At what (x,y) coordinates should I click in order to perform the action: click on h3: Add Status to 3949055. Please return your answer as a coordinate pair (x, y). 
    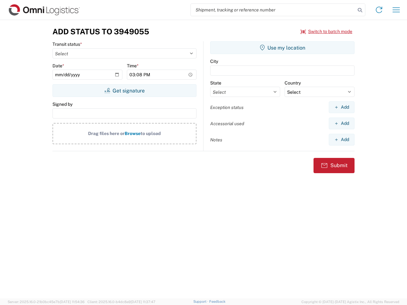
    Looking at the image, I should click on (101, 31).